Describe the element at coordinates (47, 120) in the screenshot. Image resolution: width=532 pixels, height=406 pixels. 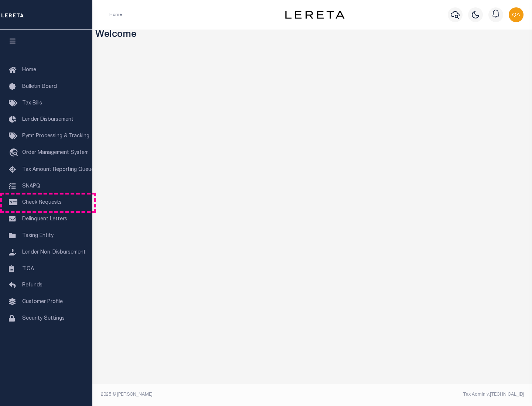
I see `span: Lender Disbursement` at that location.